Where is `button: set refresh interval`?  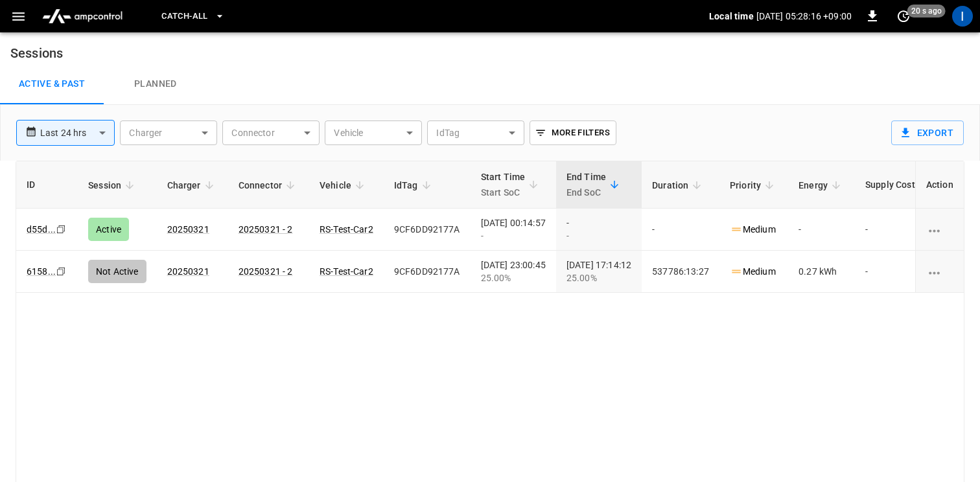 button: set refresh interval is located at coordinates (903, 16).